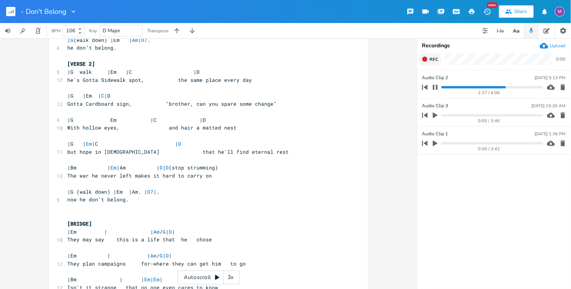  I want to click on span: Rec, so click(434, 59).